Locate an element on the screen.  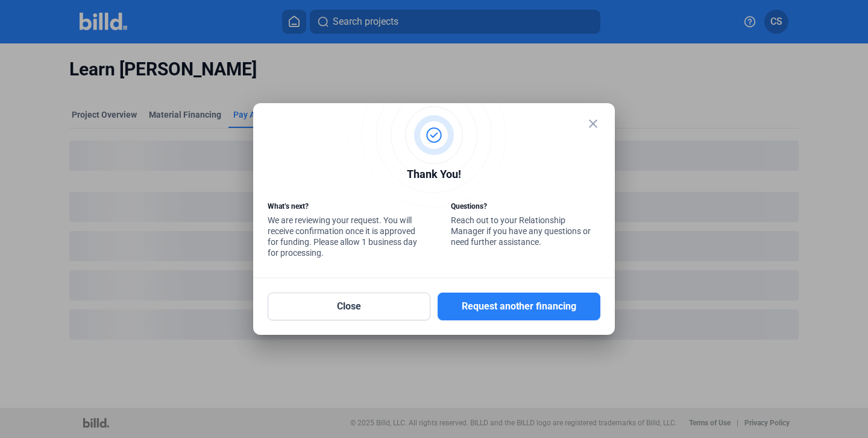
div: Thank You! is located at coordinates (434, 175).